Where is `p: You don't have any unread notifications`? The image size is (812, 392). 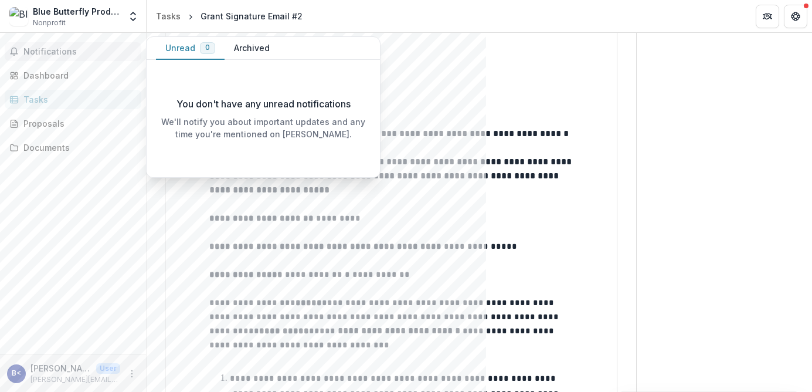
p: You don't have any unread notifications is located at coordinates (263, 104).